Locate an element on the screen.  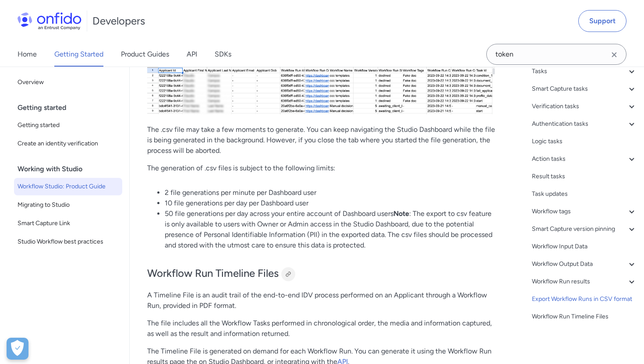
div: Export Workflow Runs in CSV format is located at coordinates (585, 299).